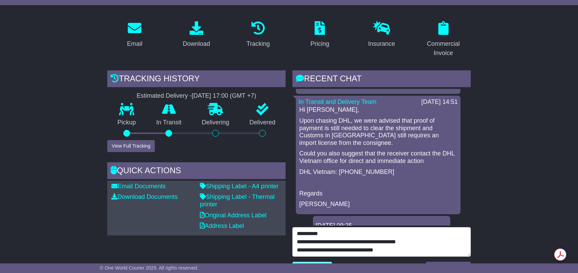 This screenshot has width=578, height=273. I want to click on a: Shipping Label - Thermal printer, so click(237, 201).